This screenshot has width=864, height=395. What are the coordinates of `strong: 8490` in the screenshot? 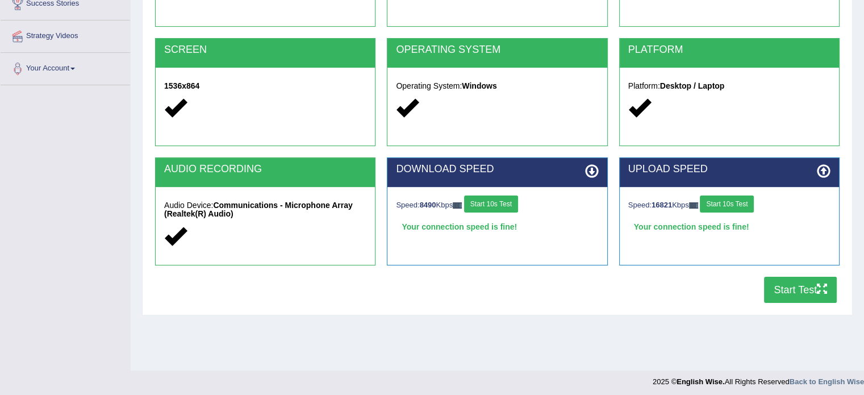 It's located at (428, 204).